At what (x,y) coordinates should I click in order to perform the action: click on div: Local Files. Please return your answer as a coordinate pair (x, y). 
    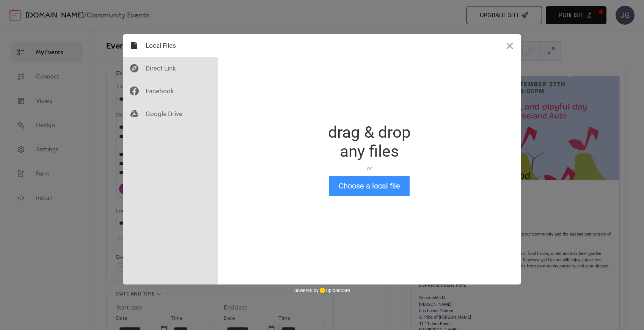
    Looking at the image, I should click on (170, 46).